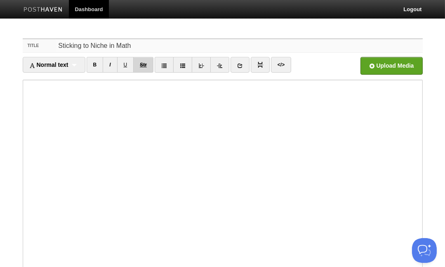 The image size is (445, 267). I want to click on span: Normal text, so click(49, 65).